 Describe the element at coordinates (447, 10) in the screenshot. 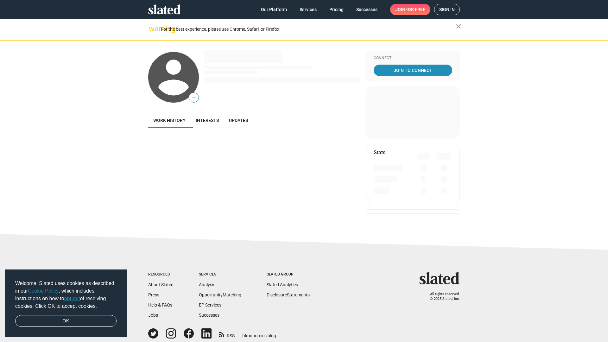

I see `span: Sign in` at that location.